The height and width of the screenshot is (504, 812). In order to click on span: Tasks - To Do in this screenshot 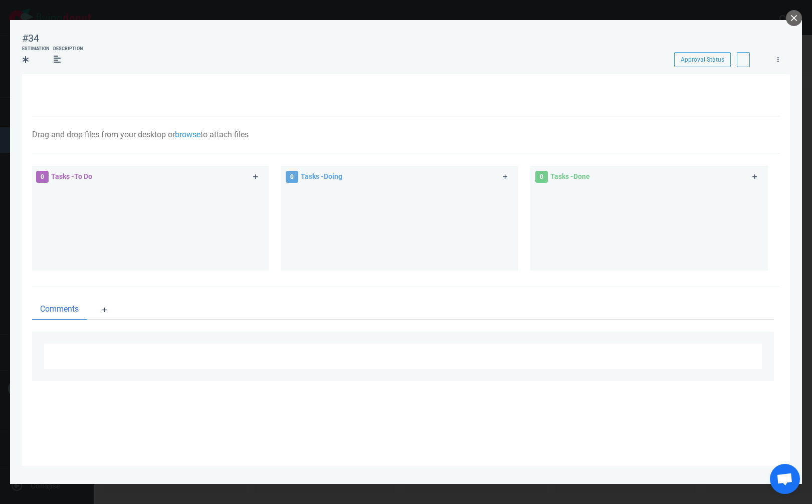, I will do `click(71, 176)`.